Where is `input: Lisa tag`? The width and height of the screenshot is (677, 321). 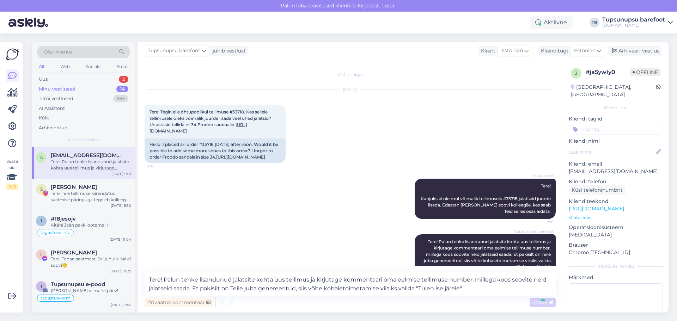 input: Lisa tag is located at coordinates (616, 129).